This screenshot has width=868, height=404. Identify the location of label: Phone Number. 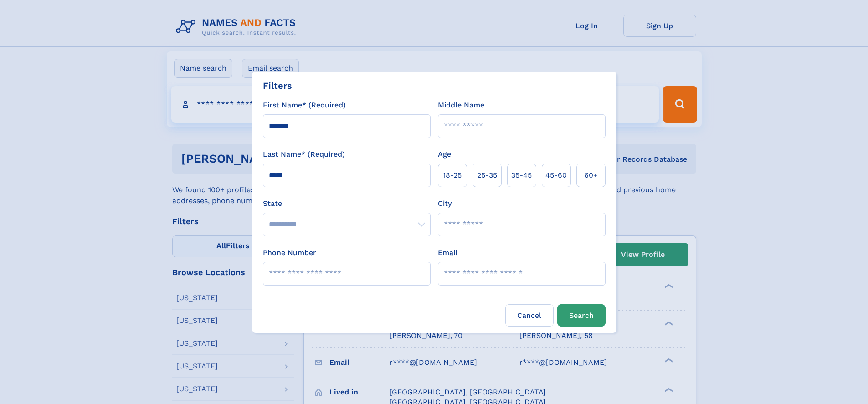
(290, 253).